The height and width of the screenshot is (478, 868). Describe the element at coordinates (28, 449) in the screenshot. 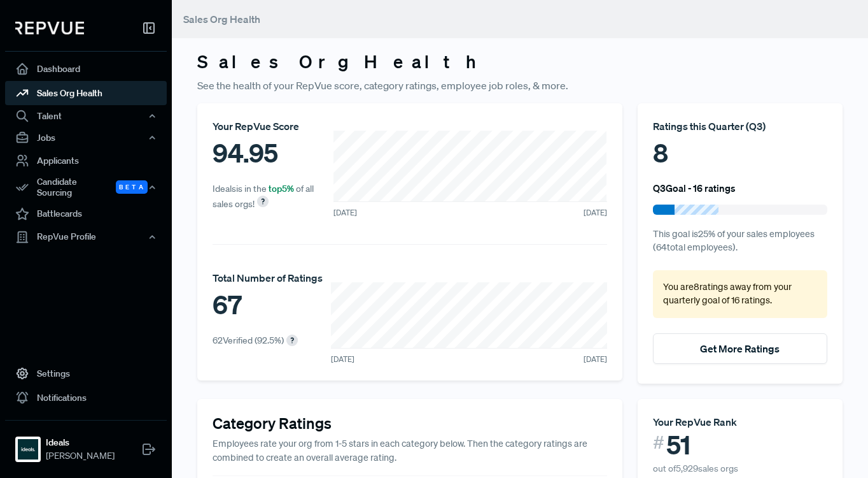

I see `img: Ideals` at that location.